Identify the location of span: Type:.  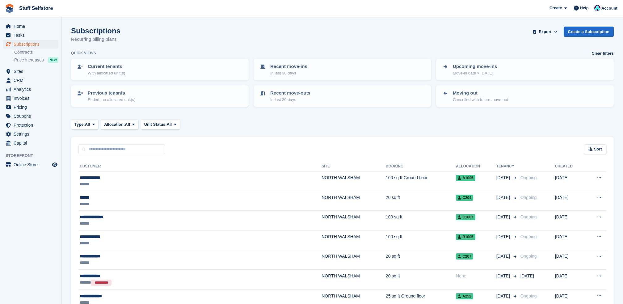
(80, 124).